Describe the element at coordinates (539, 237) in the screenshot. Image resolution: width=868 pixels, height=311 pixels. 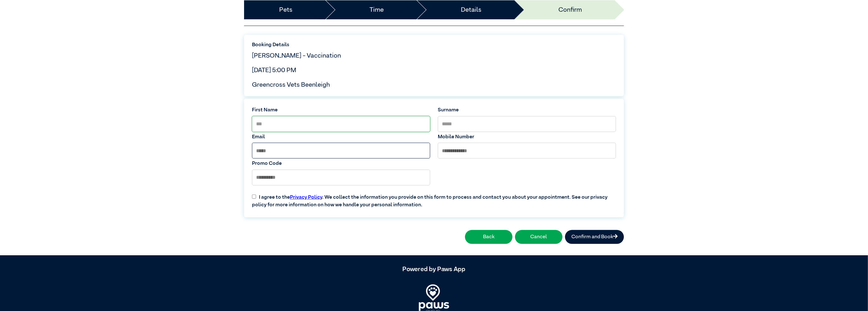
I see `button: Cancel` at that location.